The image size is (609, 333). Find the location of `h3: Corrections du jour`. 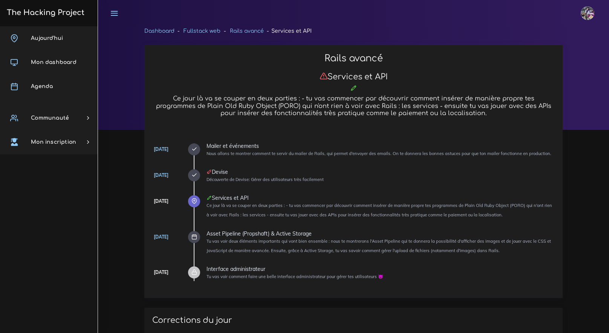

h3: Corrections du jour is located at coordinates (353, 321).